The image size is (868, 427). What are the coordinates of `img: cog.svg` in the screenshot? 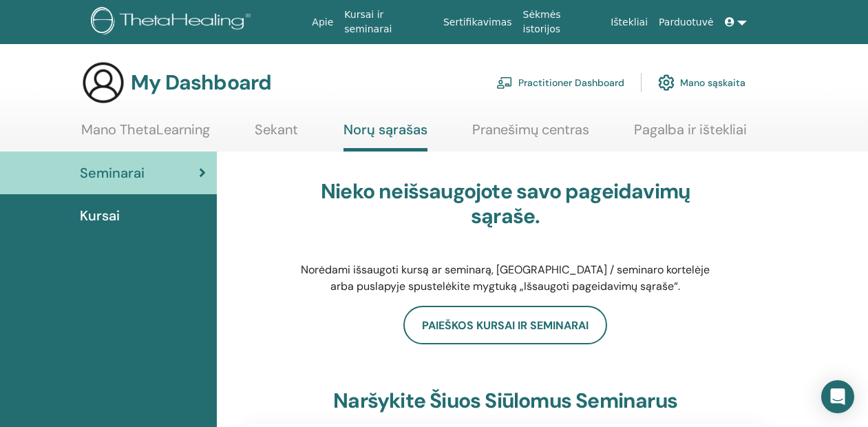 It's located at (666, 83).